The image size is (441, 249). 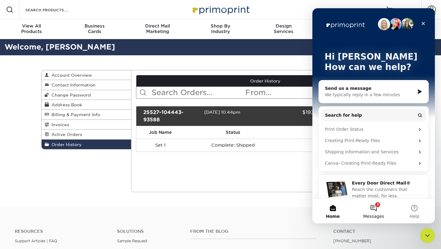 I want to click on div: Cards, so click(x=95, y=29).